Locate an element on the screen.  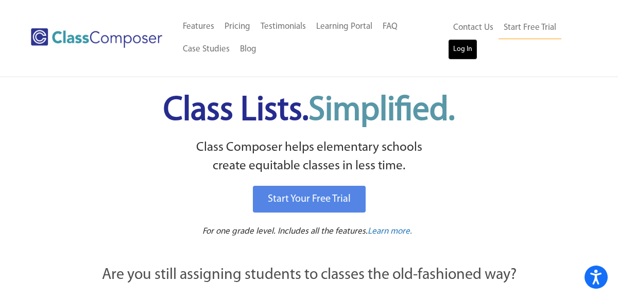
a: FAQ is located at coordinates (390, 27).